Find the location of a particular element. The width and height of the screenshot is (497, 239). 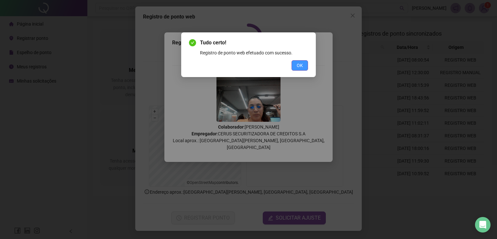

div: Registro de ponto web efetuado com sucesso. is located at coordinates (254, 53).